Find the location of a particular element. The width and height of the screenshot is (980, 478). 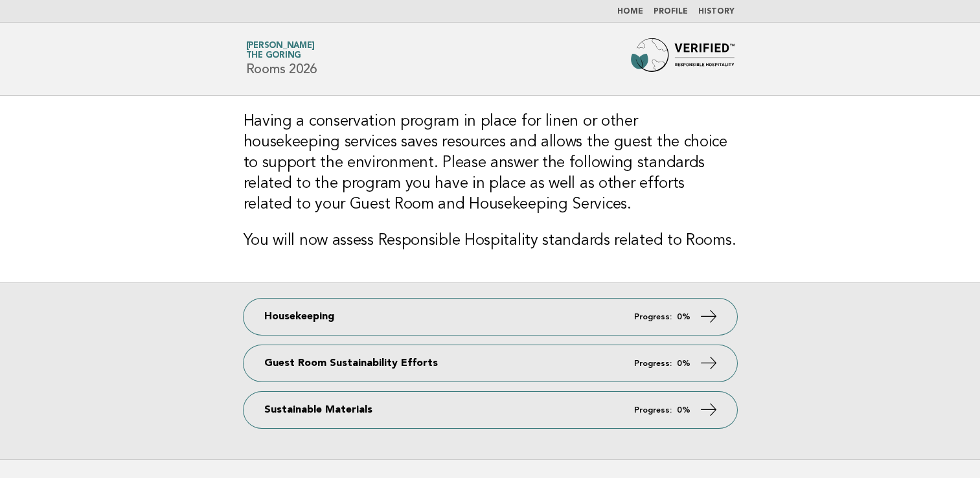

a: Sustainable Materials Progress: 0% is located at coordinates (490, 410).